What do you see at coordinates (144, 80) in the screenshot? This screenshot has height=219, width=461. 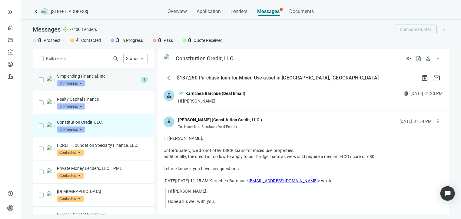 I see `span: 1` at bounding box center [144, 80].